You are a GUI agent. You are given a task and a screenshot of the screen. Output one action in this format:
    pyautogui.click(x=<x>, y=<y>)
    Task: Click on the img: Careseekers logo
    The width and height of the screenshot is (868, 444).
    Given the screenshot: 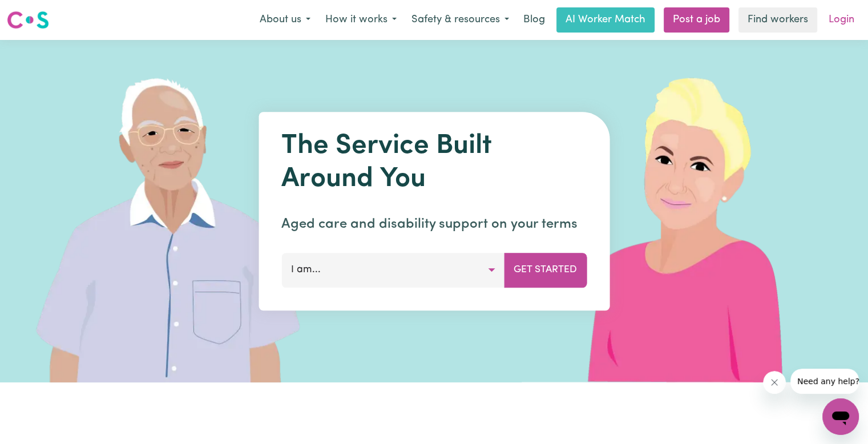 What is the action you would take?
    pyautogui.click(x=27, y=20)
    